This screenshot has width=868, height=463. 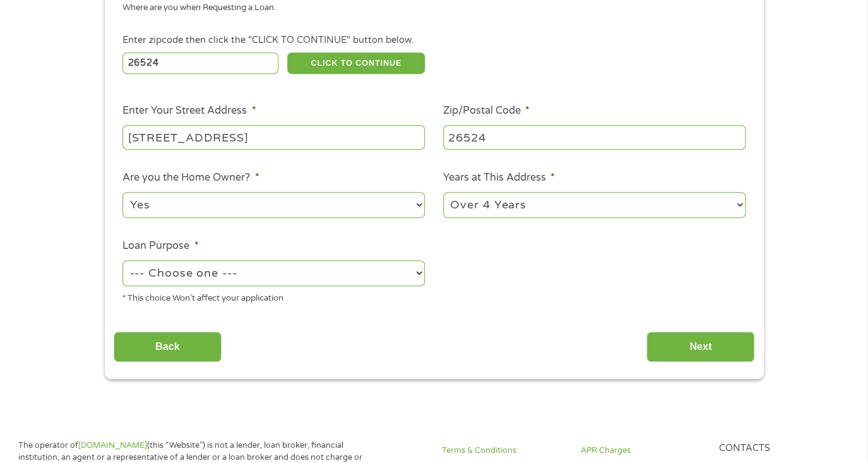 I want to click on label: Enter Your Street Address, so click(x=189, y=110).